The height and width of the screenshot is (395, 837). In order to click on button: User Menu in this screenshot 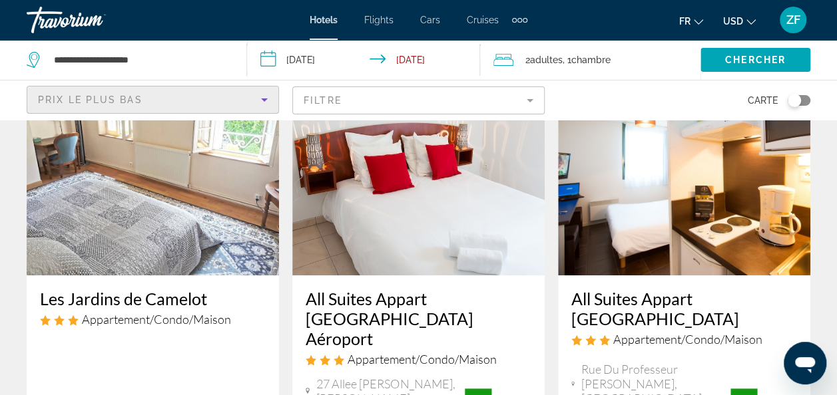, I will do `click(793, 20)`.